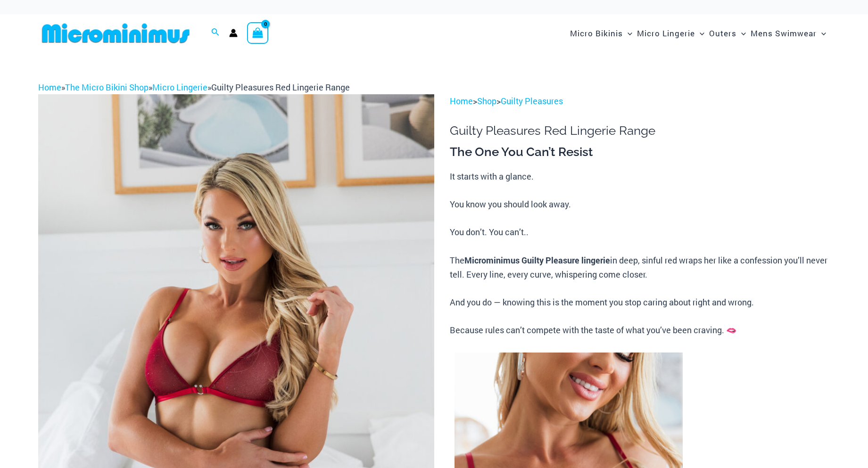  Describe the element at coordinates (601, 33) in the screenshot. I see `a: Micro BikinisMenu ToggleMenu Toggle` at that location.